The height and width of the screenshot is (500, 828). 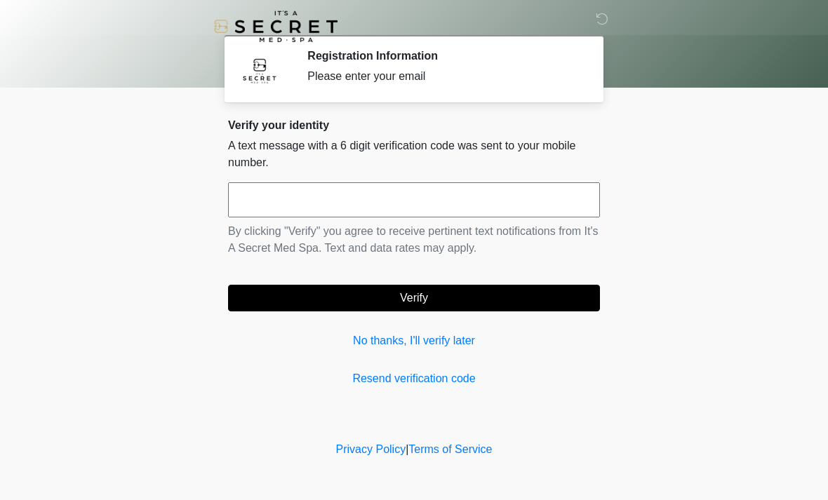 I want to click on a: Terms of Service, so click(x=450, y=449).